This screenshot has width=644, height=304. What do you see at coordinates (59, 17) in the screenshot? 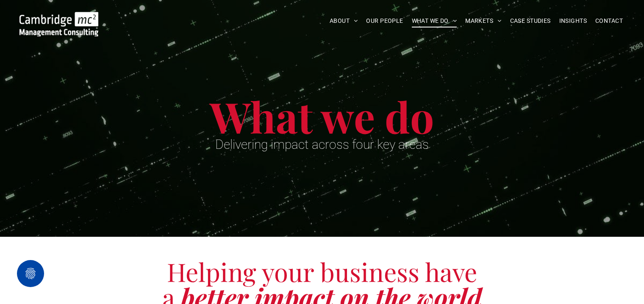
I see `a: Your Business Transformed | Cambridge Management Consulting` at bounding box center [59, 17].